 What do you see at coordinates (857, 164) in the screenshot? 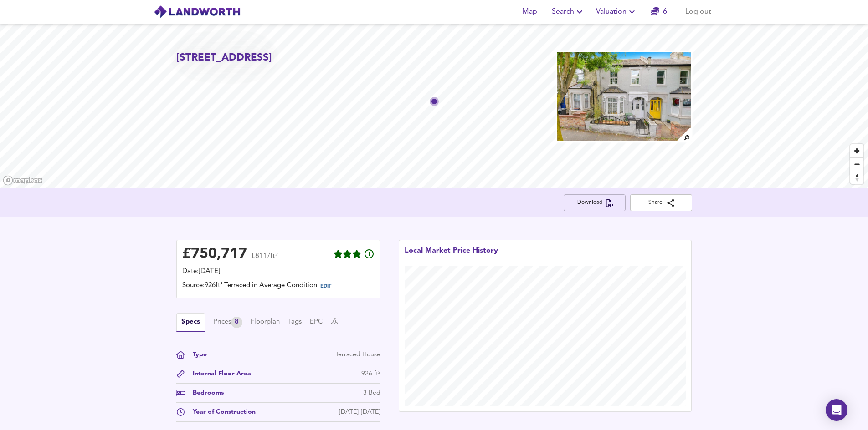
I see `button: Zoom out` at bounding box center [857, 164].